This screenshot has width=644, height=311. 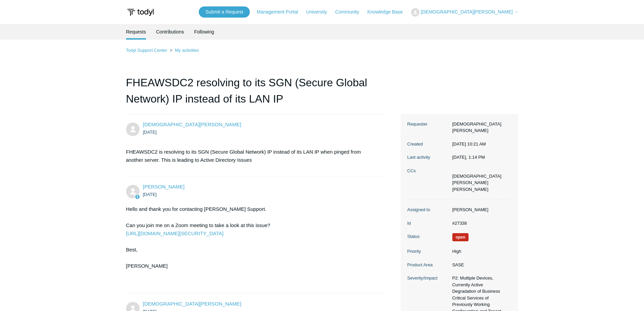 I want to click on a: Following, so click(x=204, y=32).